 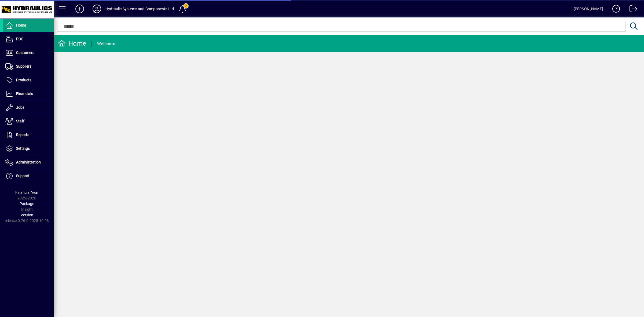 What do you see at coordinates (23, 135) in the screenshot?
I see `span: Reports` at bounding box center [23, 135].